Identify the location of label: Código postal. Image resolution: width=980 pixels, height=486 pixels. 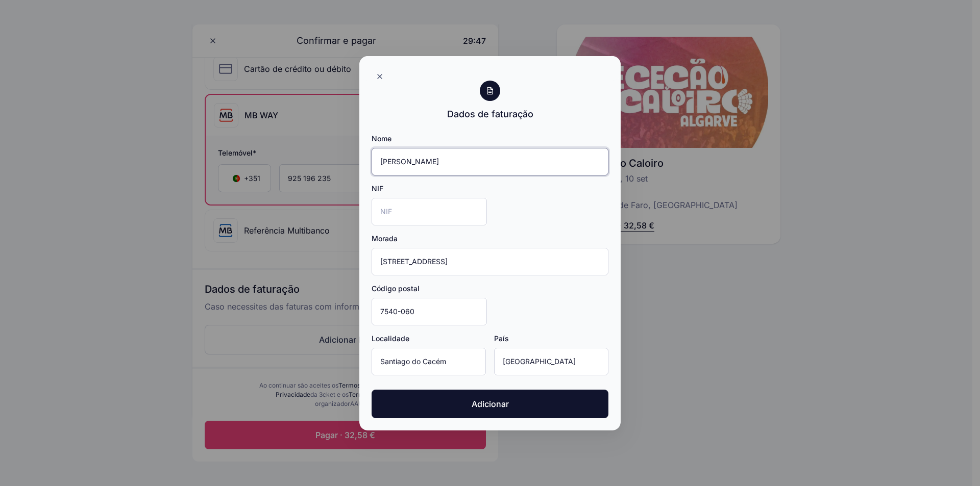
(395, 289).